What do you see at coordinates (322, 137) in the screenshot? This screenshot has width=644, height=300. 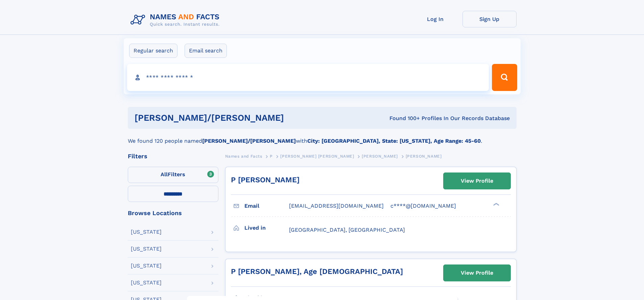 I see `div: We found 120 people named with .` at bounding box center [322, 137].